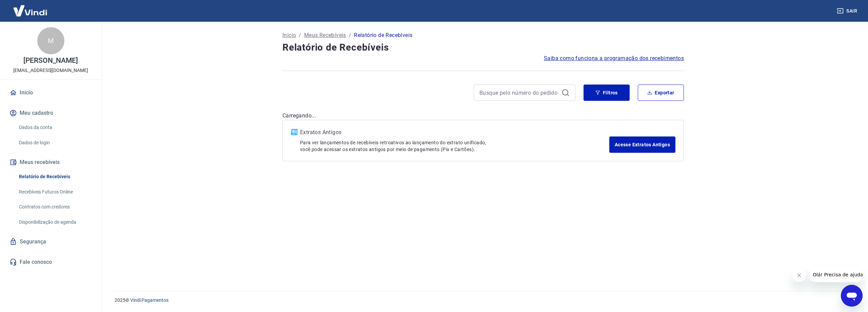  I want to click on p: Para ver lançamentos de recebíveis retroativos ao lançamento do extrato unificado, você pode aces..., so click(455, 146).